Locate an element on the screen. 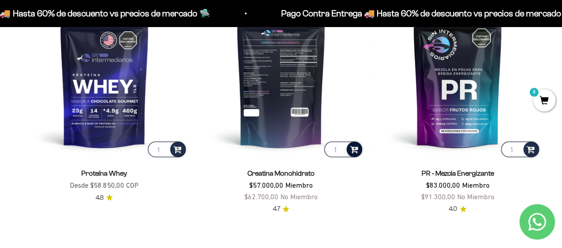 This screenshot has height=248, width=562. a: Proteína Whey is located at coordinates (104, 173).